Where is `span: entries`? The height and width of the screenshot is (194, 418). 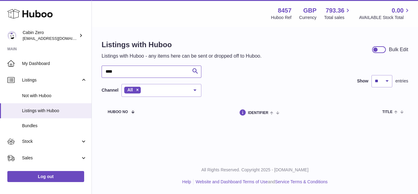 span: entries is located at coordinates (402, 81).